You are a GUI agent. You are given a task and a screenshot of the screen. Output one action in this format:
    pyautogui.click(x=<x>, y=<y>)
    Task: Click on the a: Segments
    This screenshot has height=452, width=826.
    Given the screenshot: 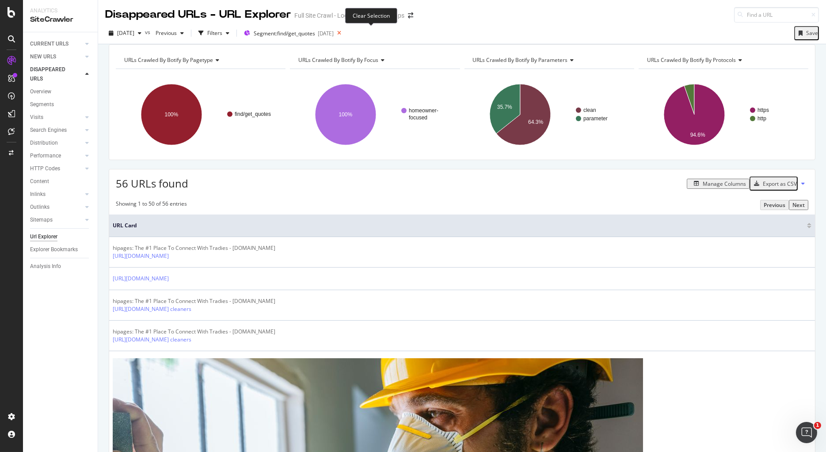 What is the action you would take?
    pyautogui.click(x=61, y=104)
    